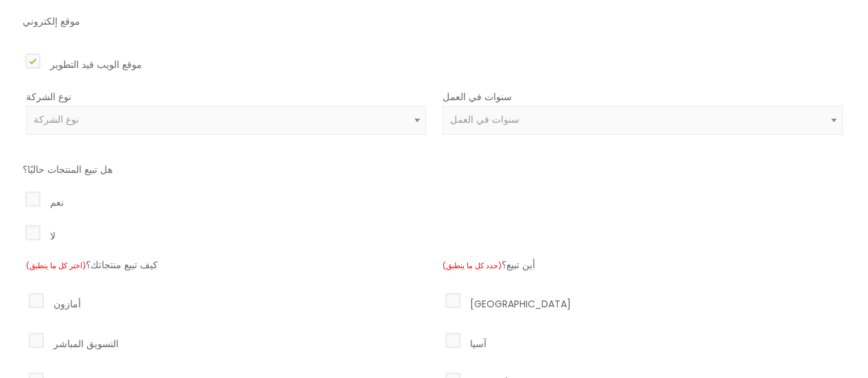 The height and width of the screenshot is (378, 868). I want to click on font: أين تبيع؟, so click(518, 265).